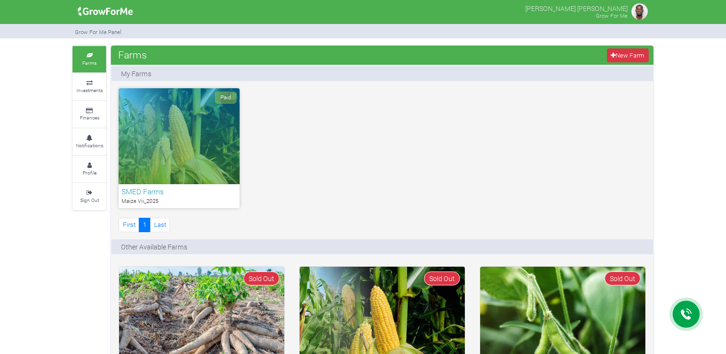  What do you see at coordinates (89, 196) in the screenshot?
I see `a: Sign Out` at bounding box center [89, 196].